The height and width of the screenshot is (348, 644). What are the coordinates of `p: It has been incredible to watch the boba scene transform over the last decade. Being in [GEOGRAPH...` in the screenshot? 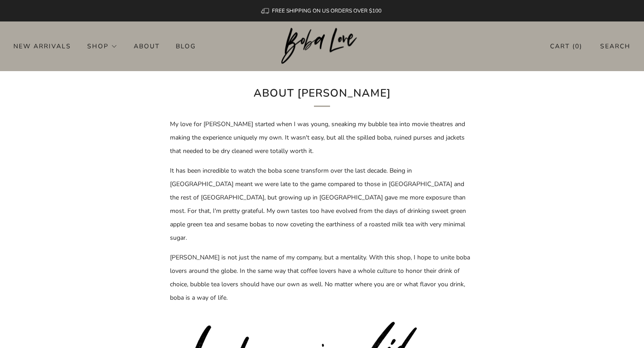 It's located at (322, 204).